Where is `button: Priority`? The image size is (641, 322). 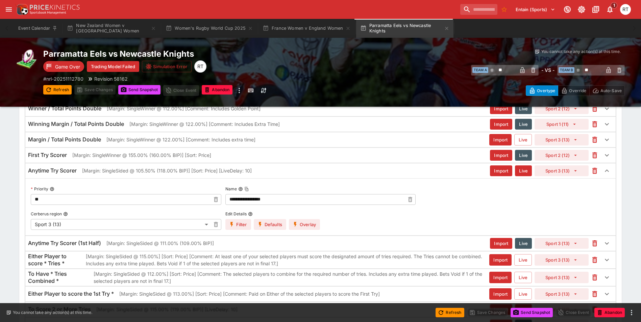 button: Priority is located at coordinates (52, 189).